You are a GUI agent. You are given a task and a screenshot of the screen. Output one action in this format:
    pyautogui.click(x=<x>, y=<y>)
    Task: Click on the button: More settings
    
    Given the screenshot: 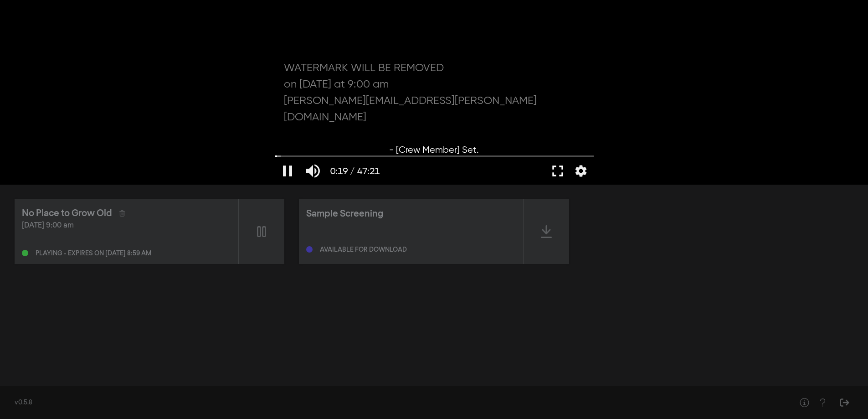 What is the action you would take?
    pyautogui.click(x=581, y=171)
    